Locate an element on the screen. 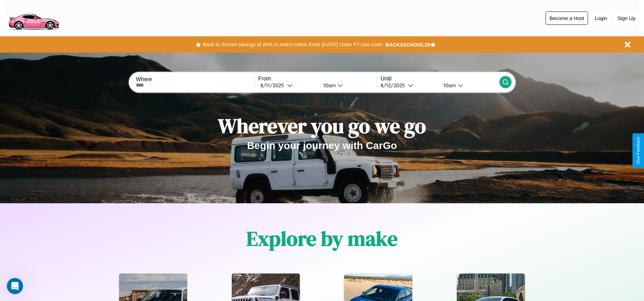  button: 8/11/2025 is located at coordinates (288, 85).